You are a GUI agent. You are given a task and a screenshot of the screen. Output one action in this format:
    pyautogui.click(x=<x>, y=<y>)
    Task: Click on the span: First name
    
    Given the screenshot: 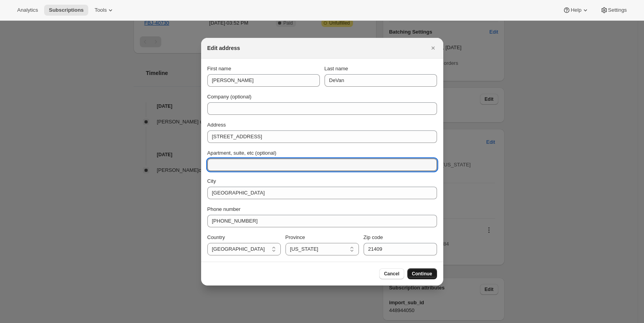 What is the action you would take?
    pyautogui.click(x=219, y=68)
    